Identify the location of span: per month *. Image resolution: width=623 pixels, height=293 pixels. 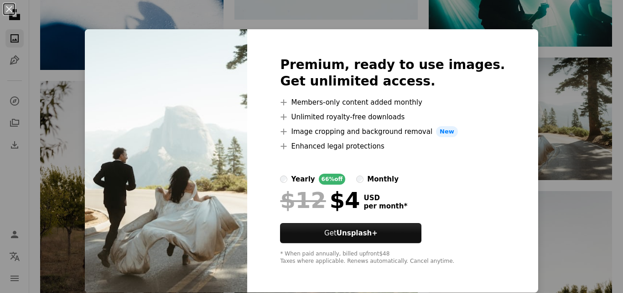
(386, 206).